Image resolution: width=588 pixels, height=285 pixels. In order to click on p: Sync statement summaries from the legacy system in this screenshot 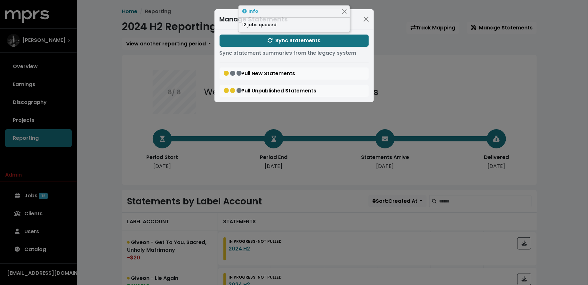, I will do `click(294, 53)`.